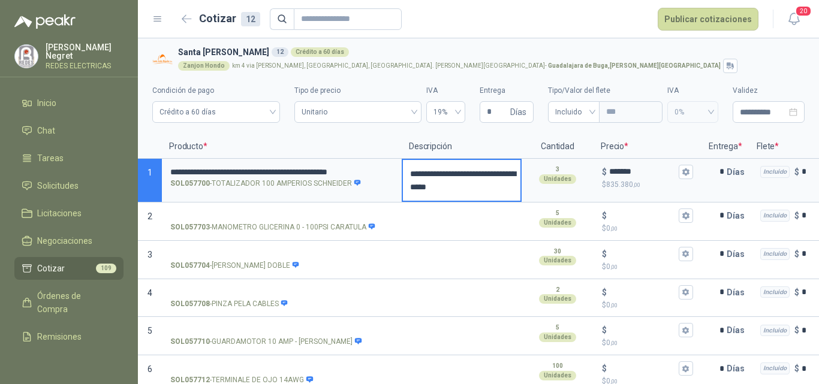  I want to click on a: Solicitudes, so click(69, 186).